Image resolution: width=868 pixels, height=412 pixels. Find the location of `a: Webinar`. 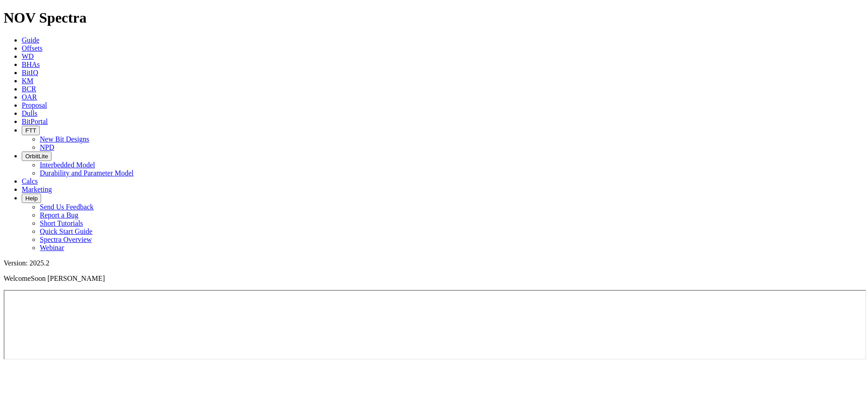

a: Webinar is located at coordinates (52, 248).